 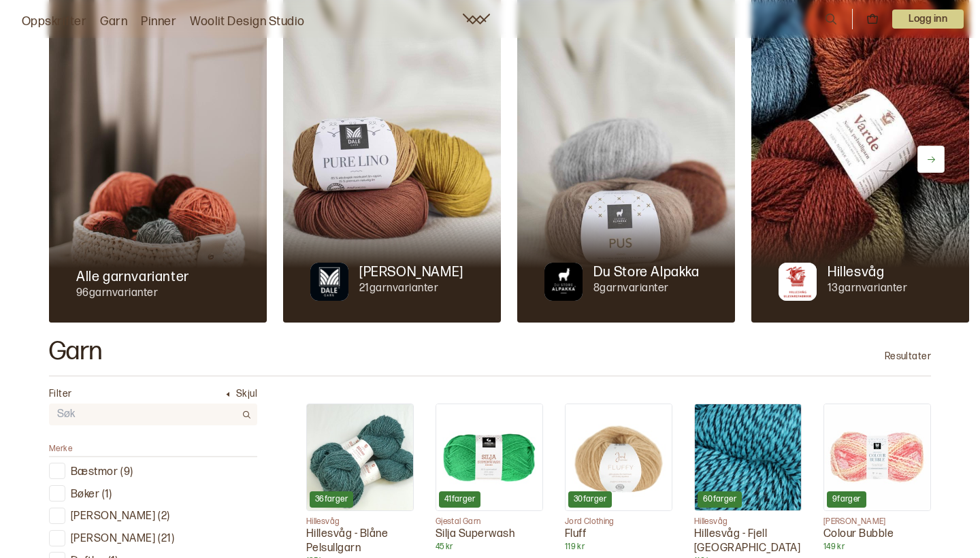 What do you see at coordinates (107, 495) in the screenshot?
I see `p: ( 1 )` at bounding box center [107, 495].